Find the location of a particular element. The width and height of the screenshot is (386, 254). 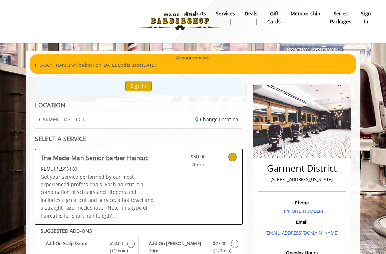

p: Get your service performed by our most experienced professionals. Each haircut is a combination o... is located at coordinates (98, 196).